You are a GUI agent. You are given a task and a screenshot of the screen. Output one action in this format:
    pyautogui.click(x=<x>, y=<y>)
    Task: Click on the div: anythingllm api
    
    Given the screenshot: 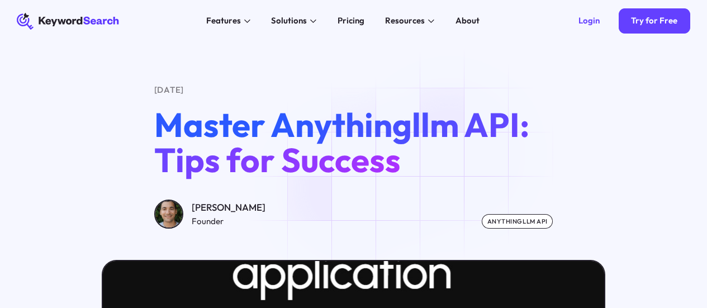 What is the action you would take?
    pyautogui.click(x=517, y=221)
    